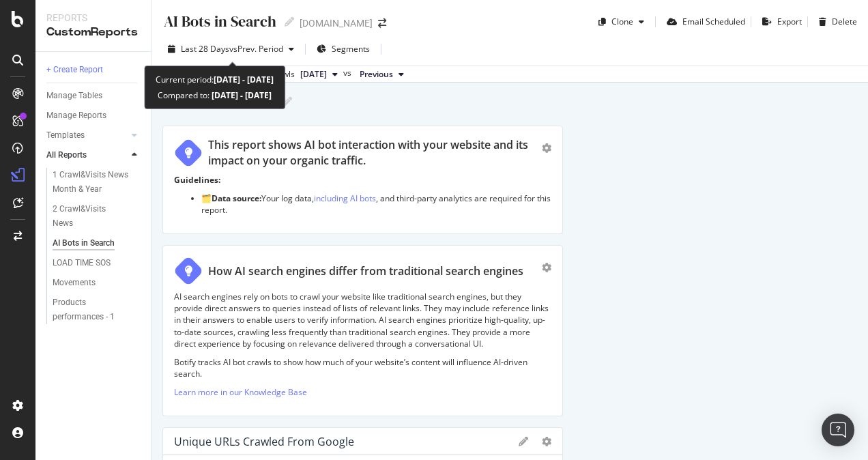 The image size is (868, 460). Describe the element at coordinates (97, 216) in the screenshot. I see `a: 2 Crawl&Visits News` at that location.